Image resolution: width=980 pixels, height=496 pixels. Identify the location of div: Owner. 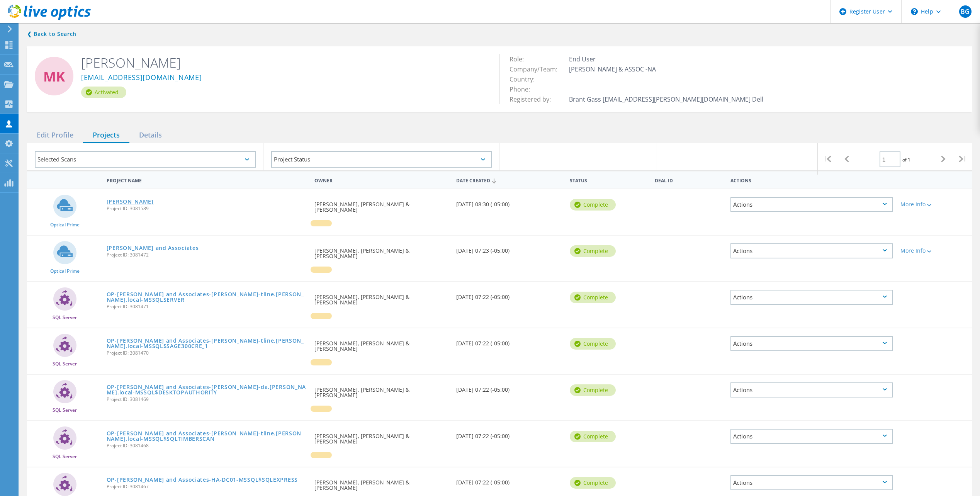
(381, 180).